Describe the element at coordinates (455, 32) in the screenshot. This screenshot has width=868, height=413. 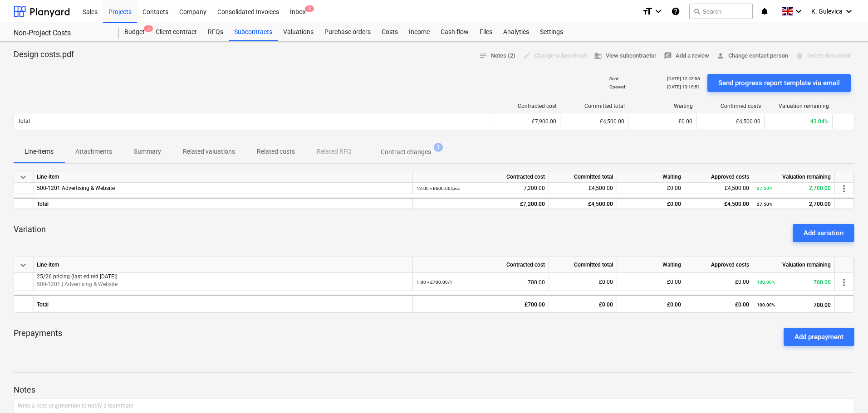
I see `div: Cash flow` at that location.